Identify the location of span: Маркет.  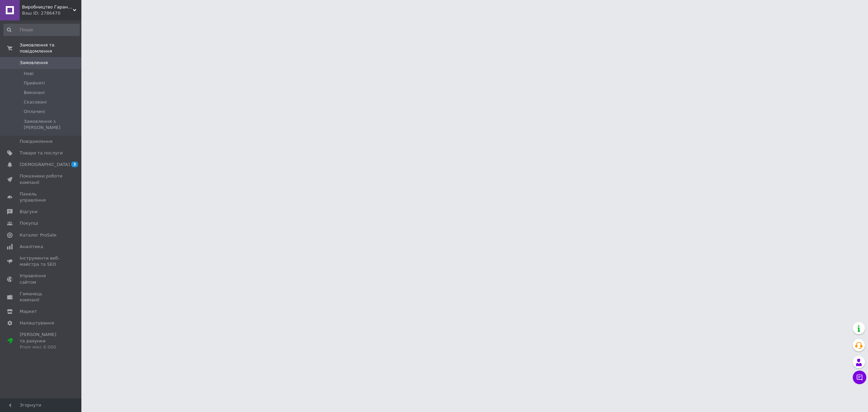
(28, 311).